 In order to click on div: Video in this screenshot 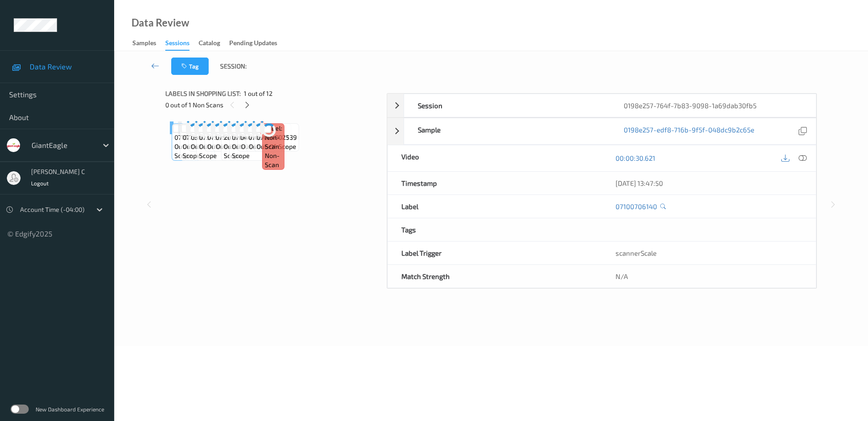, I will do `click(494, 158)`.